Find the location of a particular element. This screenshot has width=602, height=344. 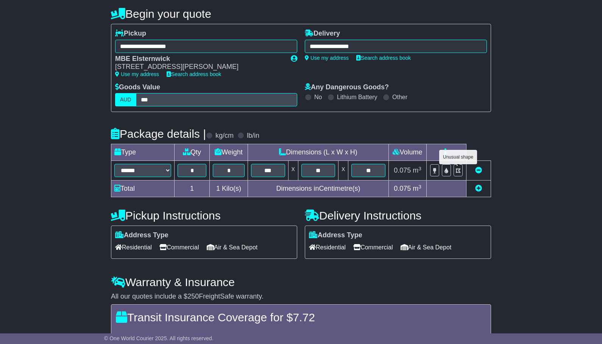

td: Volume is located at coordinates (407, 153).